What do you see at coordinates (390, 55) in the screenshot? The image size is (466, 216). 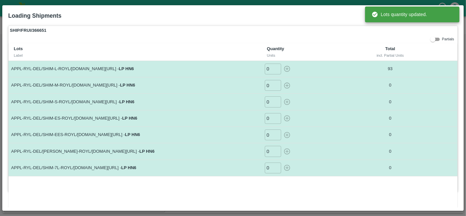 I see `div: incl. Partial Units` at bounding box center [390, 55].